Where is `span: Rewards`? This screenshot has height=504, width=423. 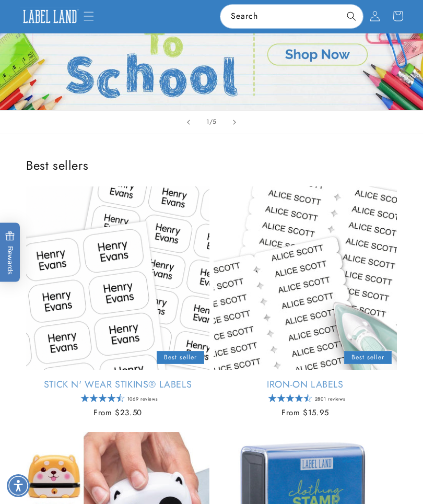
span: Rewards is located at coordinates (10, 252).